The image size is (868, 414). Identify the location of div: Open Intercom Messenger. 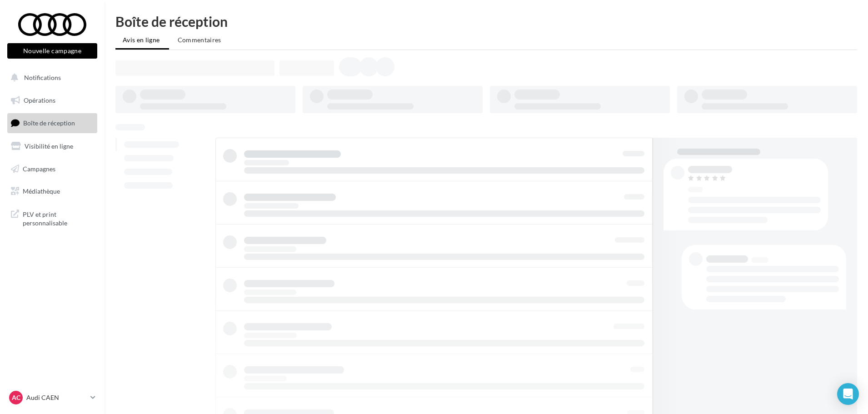
(848, 394).